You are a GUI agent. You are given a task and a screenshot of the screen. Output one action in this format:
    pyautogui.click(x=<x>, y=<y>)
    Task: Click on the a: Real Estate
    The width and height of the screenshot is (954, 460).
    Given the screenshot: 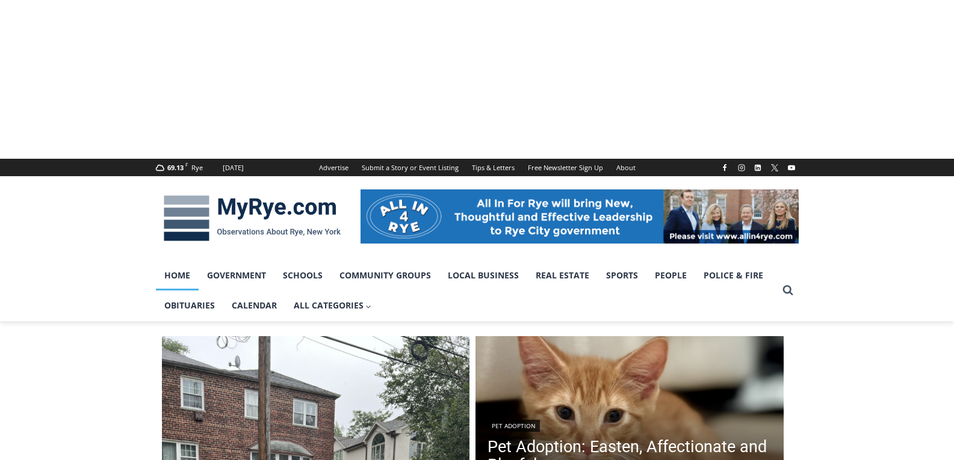 What is the action you would take?
    pyautogui.click(x=562, y=276)
    